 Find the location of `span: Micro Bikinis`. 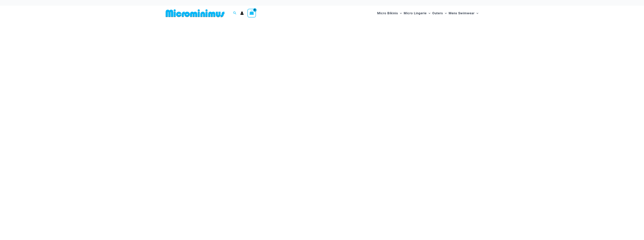

span: Micro Bikinis is located at coordinates (388, 13).